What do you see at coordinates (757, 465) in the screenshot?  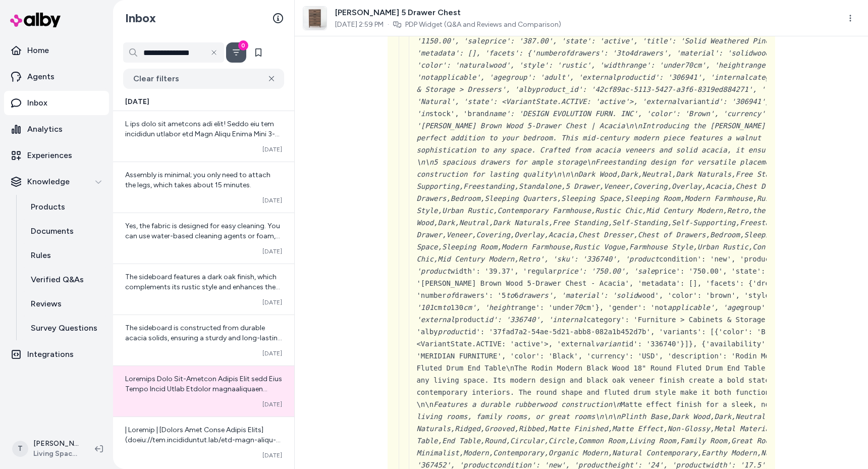 I see `em: width': '17.5', 'regular` at bounding box center [757, 465].